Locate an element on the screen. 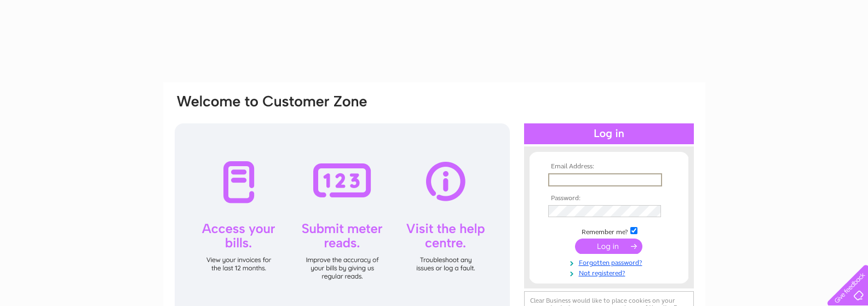 This screenshot has width=868, height=306. th: Password: is located at coordinates (609, 199).